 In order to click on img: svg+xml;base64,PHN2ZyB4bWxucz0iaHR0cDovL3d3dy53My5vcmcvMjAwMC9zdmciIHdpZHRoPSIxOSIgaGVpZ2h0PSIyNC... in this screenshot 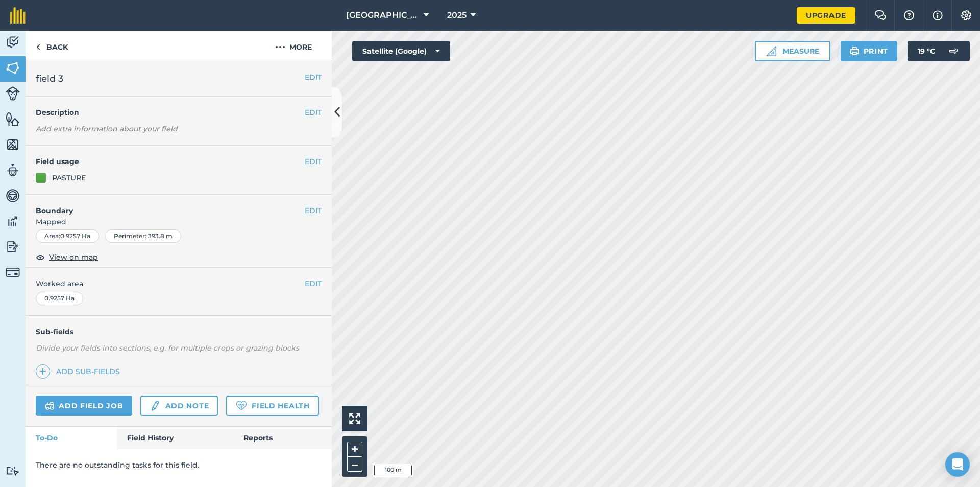, I will do `click(855, 51)`.